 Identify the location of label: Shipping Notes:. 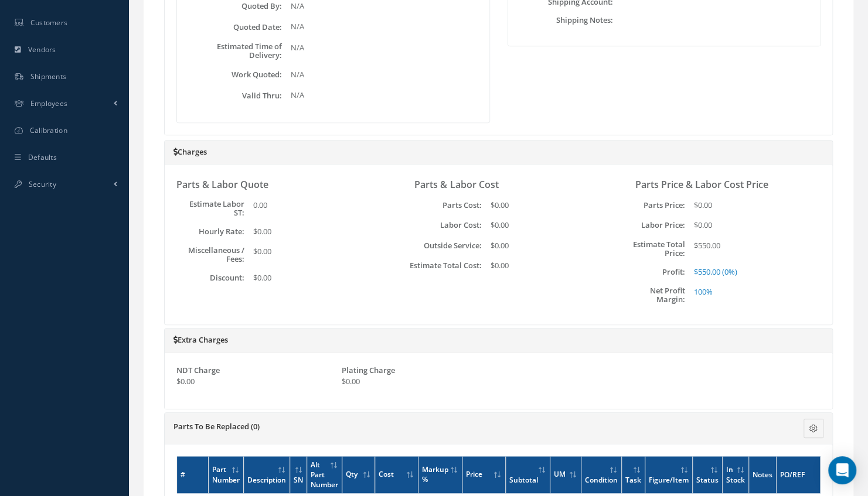
(562, 20).